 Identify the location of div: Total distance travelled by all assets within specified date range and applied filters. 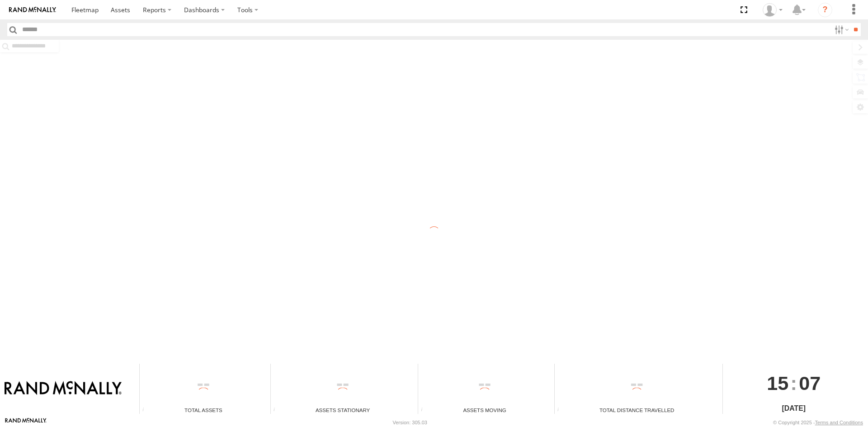
(561, 410).